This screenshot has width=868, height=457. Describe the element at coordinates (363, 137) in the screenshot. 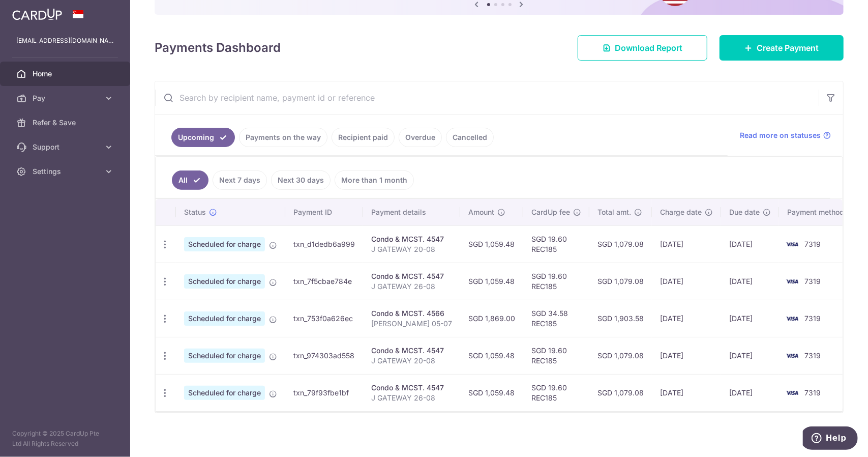

I see `a: Recipient paid` at that location.